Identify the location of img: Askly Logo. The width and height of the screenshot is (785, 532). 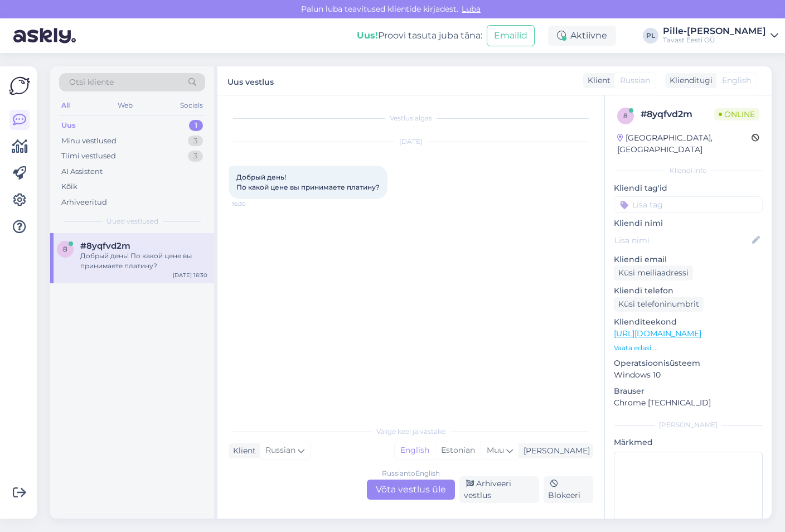
(20, 86).